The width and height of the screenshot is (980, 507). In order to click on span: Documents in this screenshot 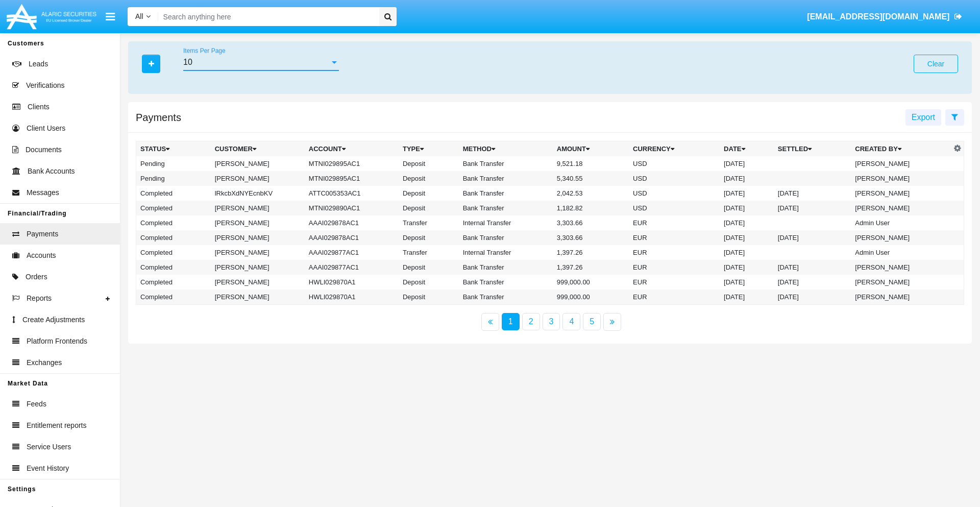, I will do `click(43, 150)`.